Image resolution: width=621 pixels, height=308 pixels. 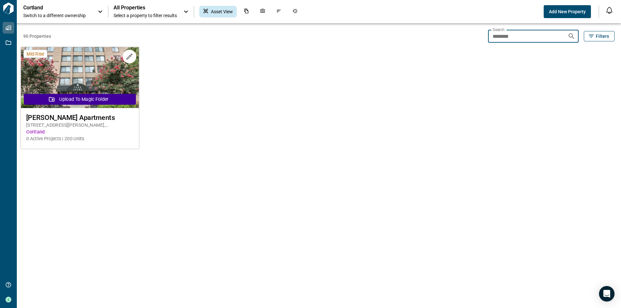 I want to click on span: Filters, so click(x=602, y=36).